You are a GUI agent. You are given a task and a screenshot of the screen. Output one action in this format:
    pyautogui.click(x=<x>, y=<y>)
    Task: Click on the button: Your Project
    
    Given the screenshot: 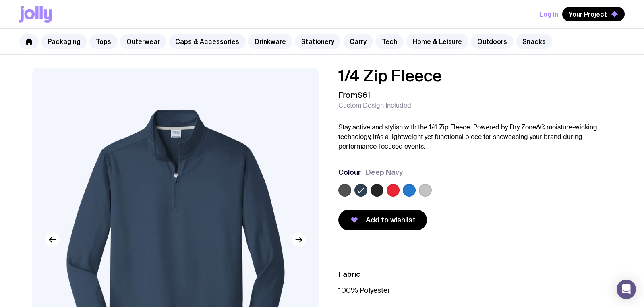 What is the action you would take?
    pyautogui.click(x=593, y=14)
    